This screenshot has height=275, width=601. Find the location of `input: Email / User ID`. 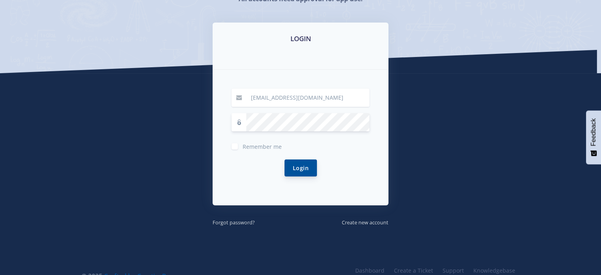

input: Email / User ID is located at coordinates (308, 98).